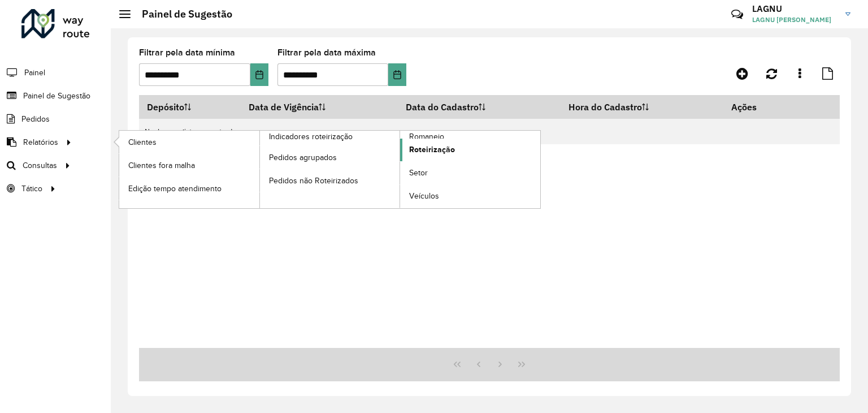  What do you see at coordinates (319, 107) in the screenshot?
I see `th: Data de Vigência` at bounding box center [319, 107].